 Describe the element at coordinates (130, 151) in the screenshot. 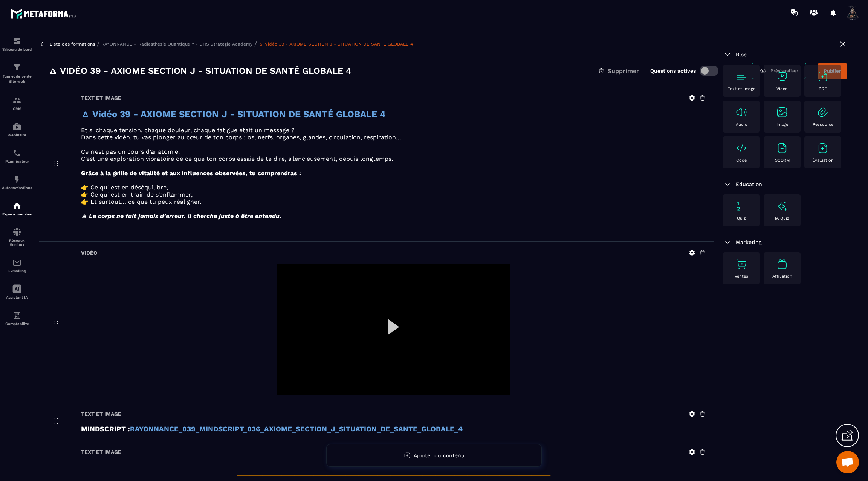

I see `span: Ce n’est pas un cours d’anatomie.` at that location.